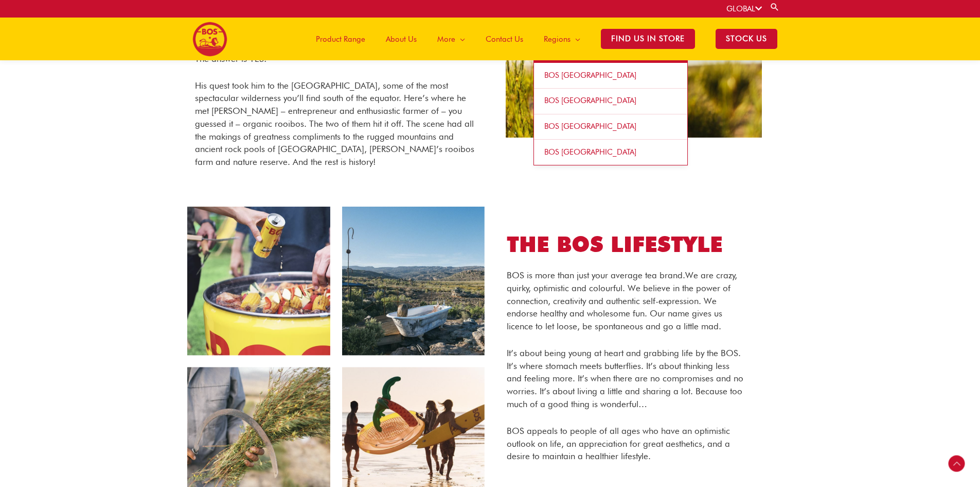 This screenshot has width=980, height=487. What do you see at coordinates (747, 39) in the screenshot?
I see `a: STOCK US` at bounding box center [747, 39].